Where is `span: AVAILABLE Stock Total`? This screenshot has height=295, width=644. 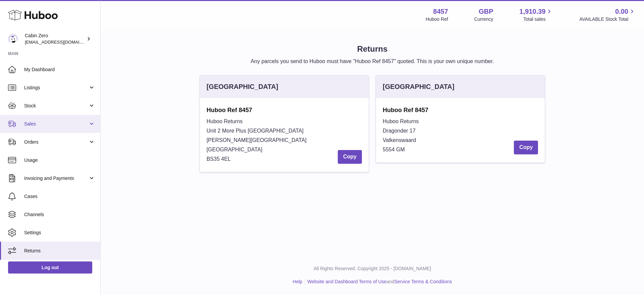 span: AVAILABLE Stock Total is located at coordinates (607, 19).